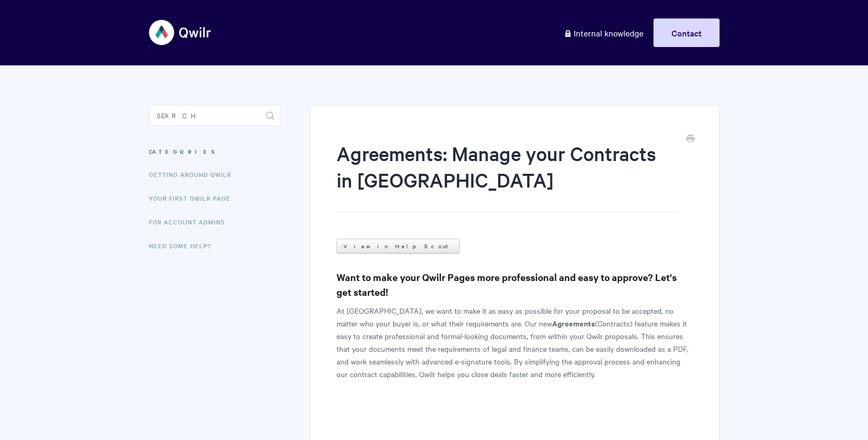  What do you see at coordinates (215, 116) in the screenshot?
I see `input: Search` at bounding box center [215, 116].